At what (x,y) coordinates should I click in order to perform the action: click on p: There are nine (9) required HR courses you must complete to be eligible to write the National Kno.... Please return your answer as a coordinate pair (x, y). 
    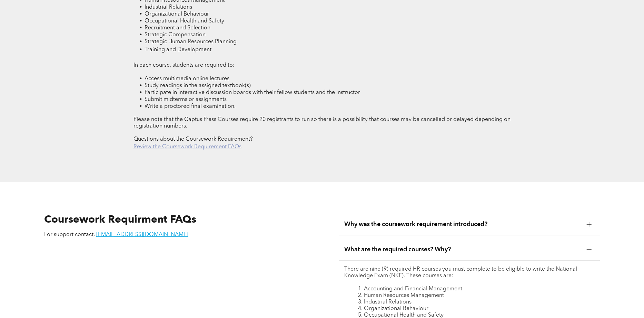
    Looking at the image, I should click on (469, 273).